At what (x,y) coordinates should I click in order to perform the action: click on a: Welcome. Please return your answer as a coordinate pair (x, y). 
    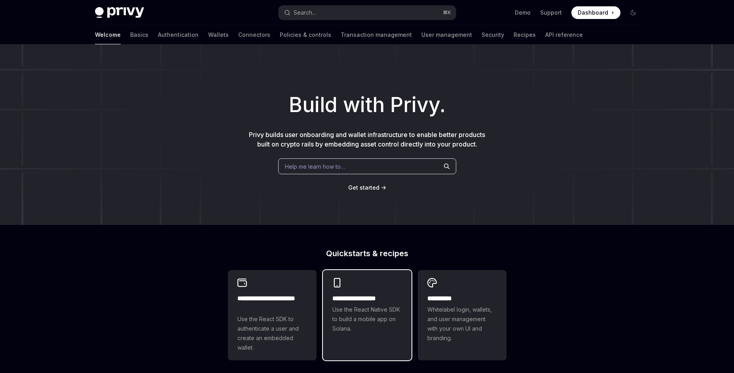
    Looking at the image, I should click on (108, 35).